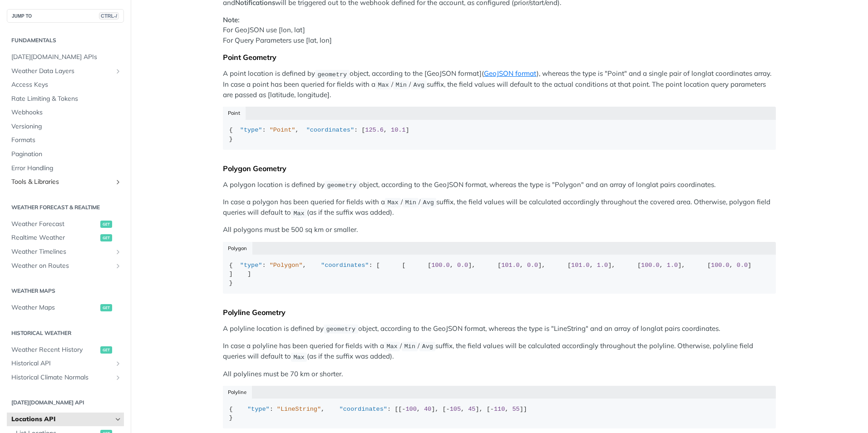  I want to click on span: Weather Timelines, so click(62, 252).